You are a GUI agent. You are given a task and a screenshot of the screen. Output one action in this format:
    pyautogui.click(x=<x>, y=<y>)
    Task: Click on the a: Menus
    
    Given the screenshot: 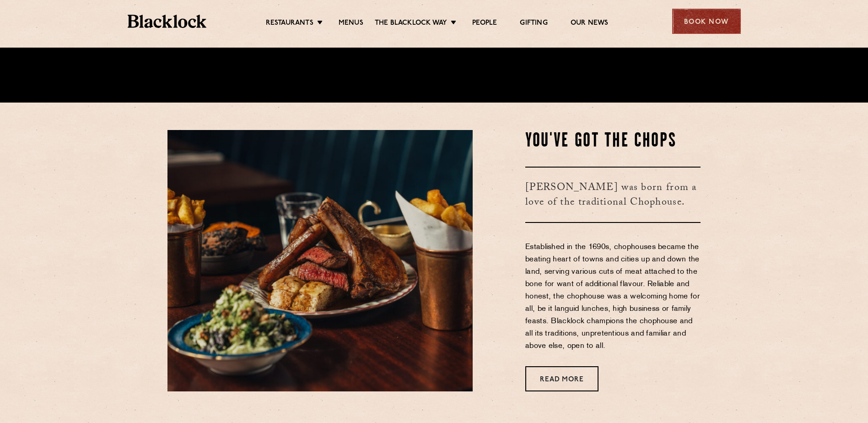 What is the action you would take?
    pyautogui.click(x=351, y=24)
    